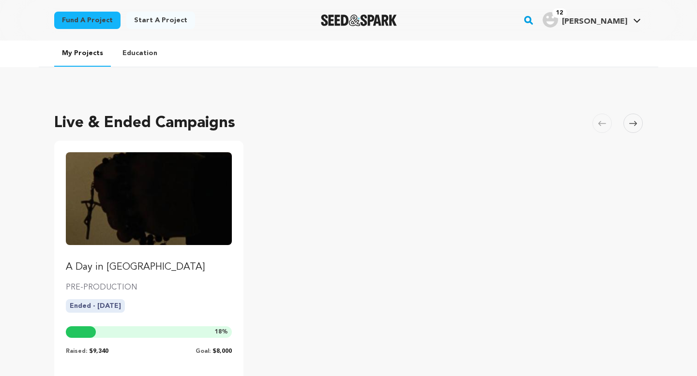  Describe the element at coordinates (218, 332) in the screenshot. I see `span: 18` at that location.